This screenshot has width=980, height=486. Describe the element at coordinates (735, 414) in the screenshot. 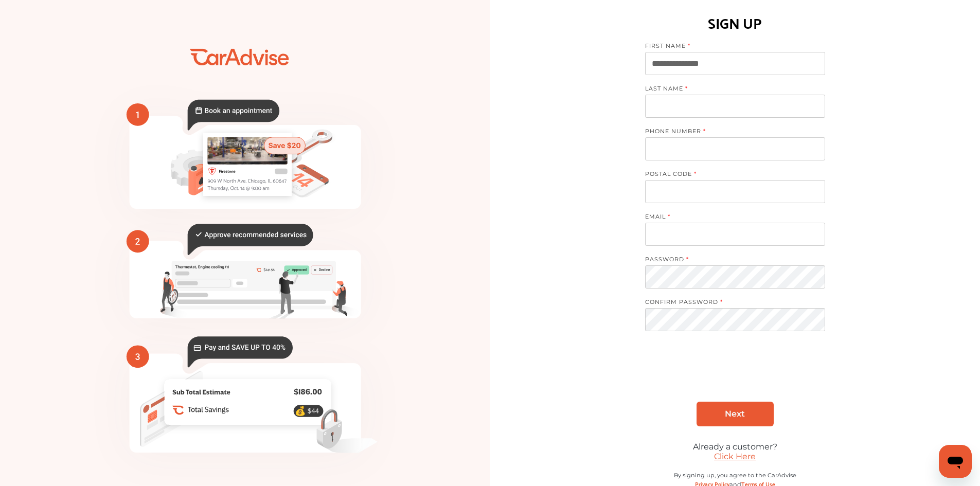

I see `a: Next` at that location.